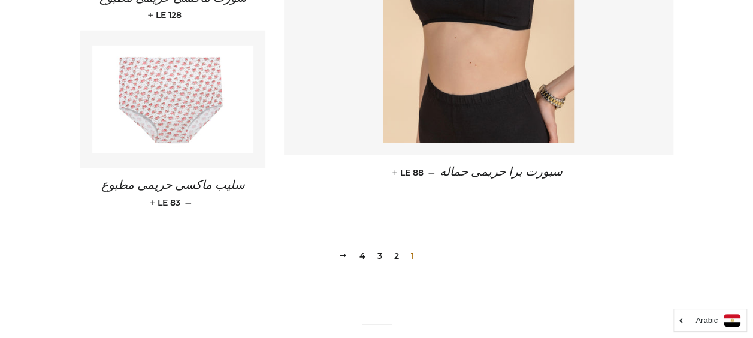 The image size is (753, 338). What do you see at coordinates (173, 185) in the screenshot?
I see `span: سليب ماكسى حريمى مطبوع` at bounding box center [173, 185].